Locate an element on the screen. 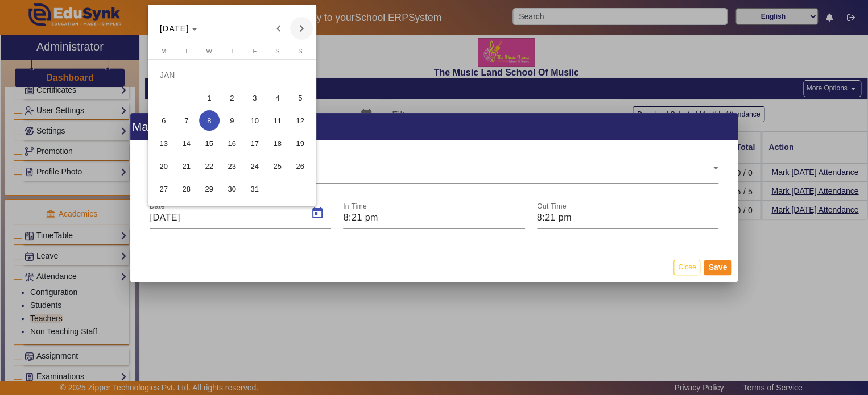 The height and width of the screenshot is (395, 868). button: 13 January 2025 is located at coordinates (164, 143).